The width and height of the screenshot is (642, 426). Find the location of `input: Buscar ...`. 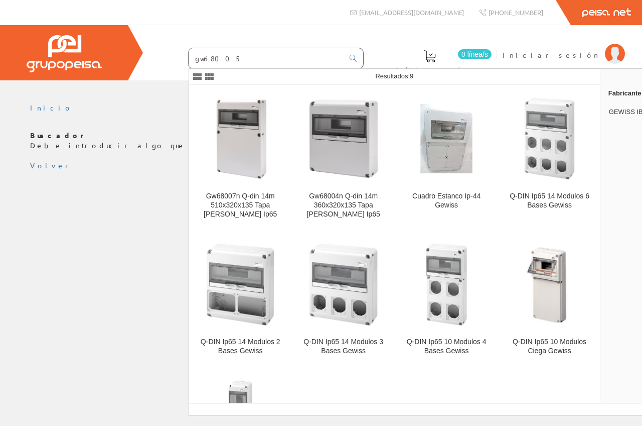

input: Buscar ... is located at coordinates (266, 58).